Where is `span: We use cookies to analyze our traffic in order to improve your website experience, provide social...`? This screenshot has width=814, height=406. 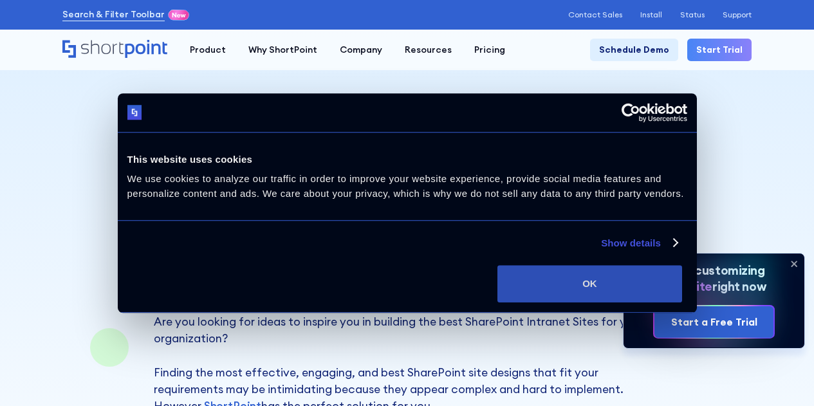 span: We use cookies to analyze our traffic in order to improve your website experience, provide social... is located at coordinates (405, 186).